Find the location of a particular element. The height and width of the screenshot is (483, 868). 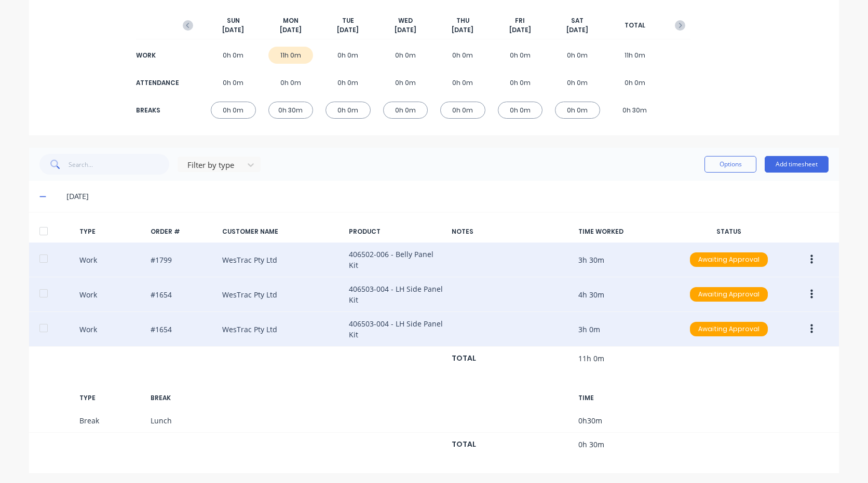

div: ATTENDANCE is located at coordinates (157, 83).